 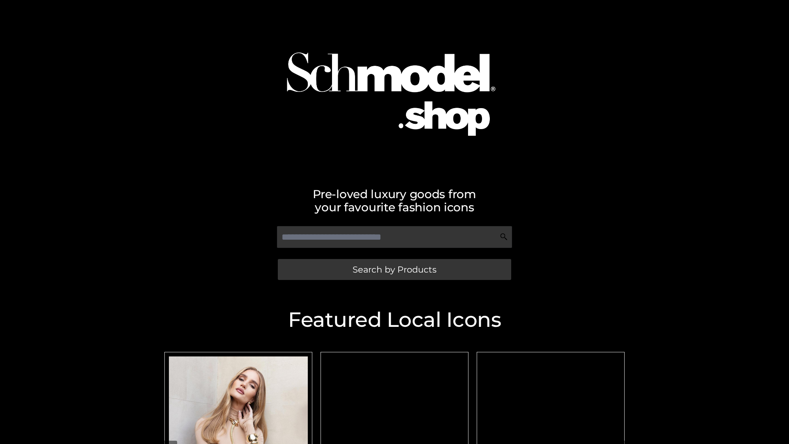 What do you see at coordinates (394, 200) in the screenshot?
I see `h2: Pre-loved luxury goods from your favourite fashion icons` at bounding box center [394, 200].